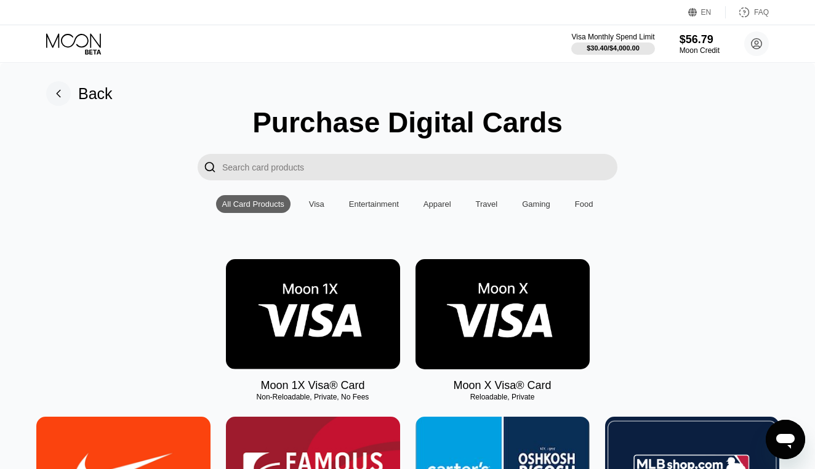 The image size is (815, 469). Describe the element at coordinates (699, 44) in the screenshot. I see `div: $56.79Moon Credit` at that location.